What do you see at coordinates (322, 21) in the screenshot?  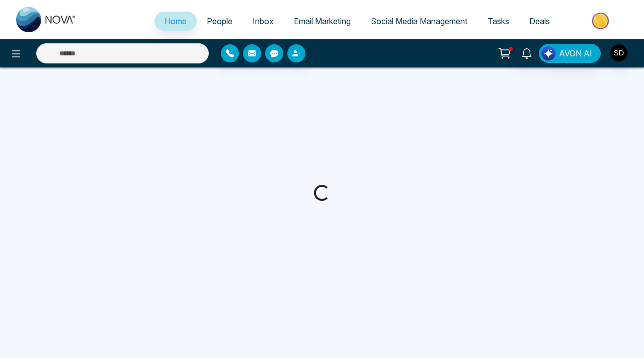 I see `span: Email Marketing` at bounding box center [322, 21].